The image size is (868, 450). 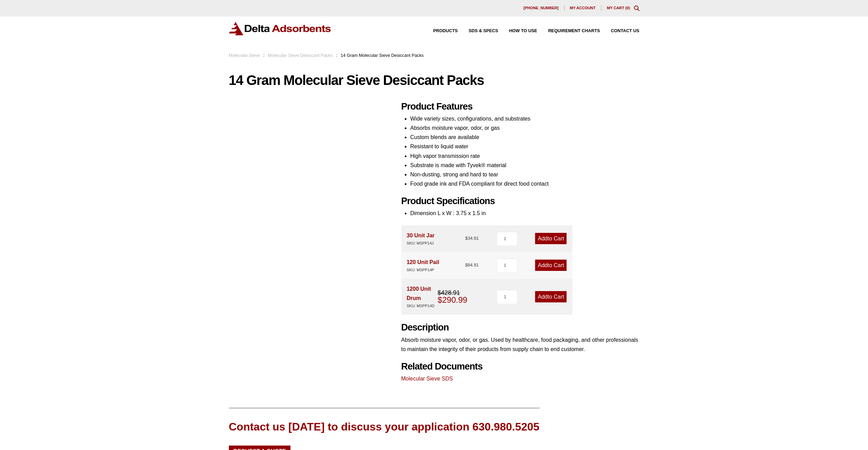 I want to click on a: Delta Adsorbents, so click(x=280, y=29).